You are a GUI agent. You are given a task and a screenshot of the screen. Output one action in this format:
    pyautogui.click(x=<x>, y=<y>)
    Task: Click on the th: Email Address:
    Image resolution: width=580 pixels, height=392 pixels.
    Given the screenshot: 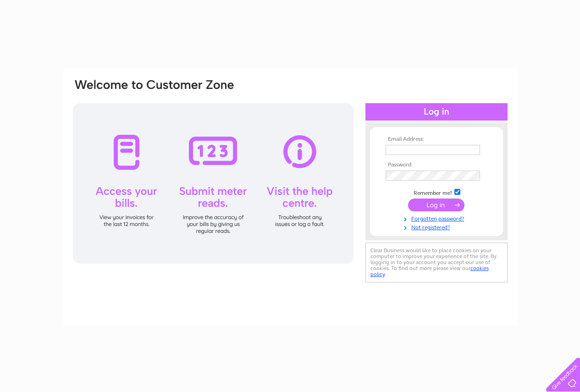 What is the action you would take?
    pyautogui.click(x=437, y=140)
    